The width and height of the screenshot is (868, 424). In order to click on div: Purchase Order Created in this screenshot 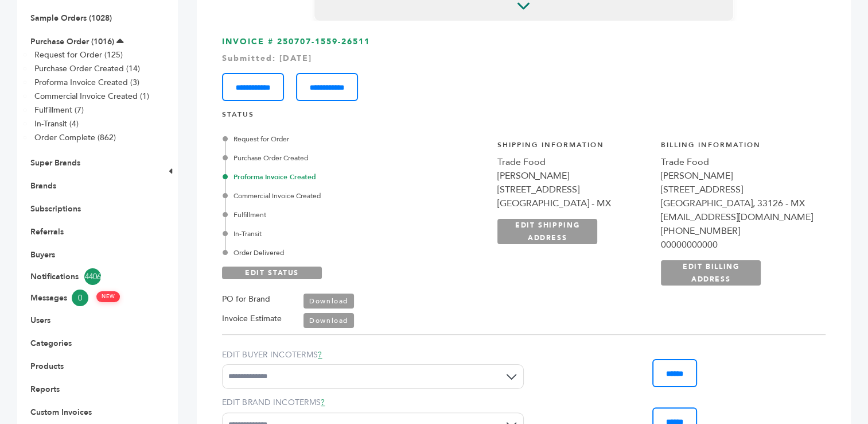, I will do `click(328, 158)`.